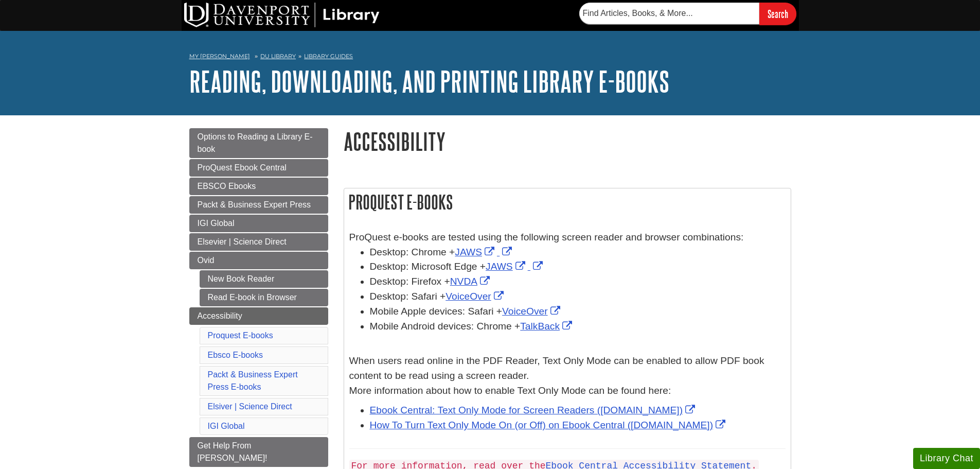  What do you see at coordinates (253, 380) in the screenshot?
I see `a: Packt & Business Expert Press E-books` at bounding box center [253, 380].